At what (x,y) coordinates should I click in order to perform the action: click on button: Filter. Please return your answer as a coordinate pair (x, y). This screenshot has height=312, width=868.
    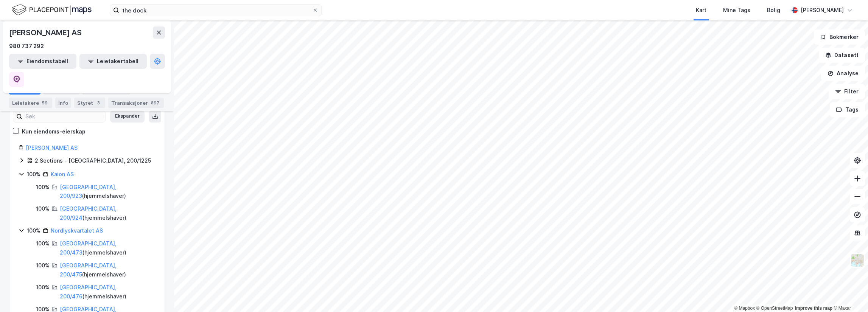
    Looking at the image, I should click on (847, 92).